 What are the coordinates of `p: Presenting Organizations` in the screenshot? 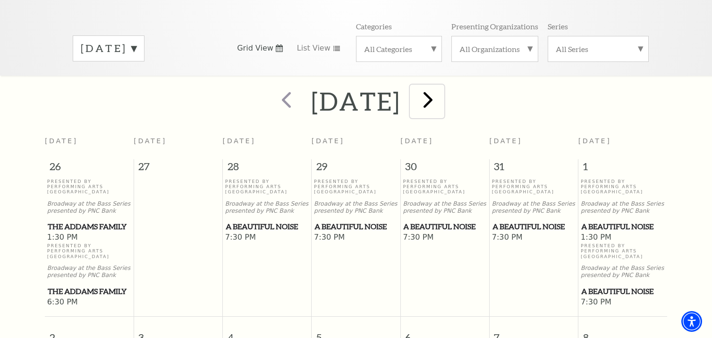 It's located at (495, 26).